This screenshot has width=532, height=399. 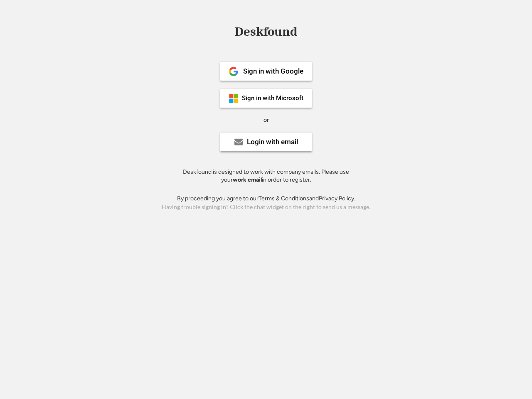 What do you see at coordinates (233, 71) in the screenshot?
I see `img: 1024px-Google__G__Logo.svg.png` at bounding box center [233, 71].